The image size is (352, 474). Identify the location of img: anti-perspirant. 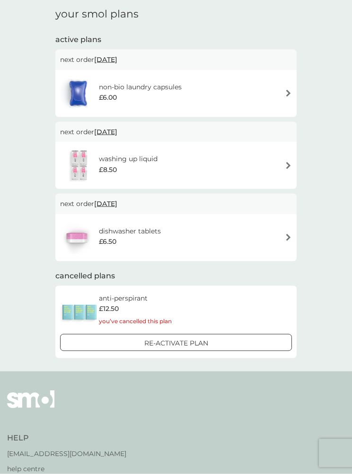
(79, 313).